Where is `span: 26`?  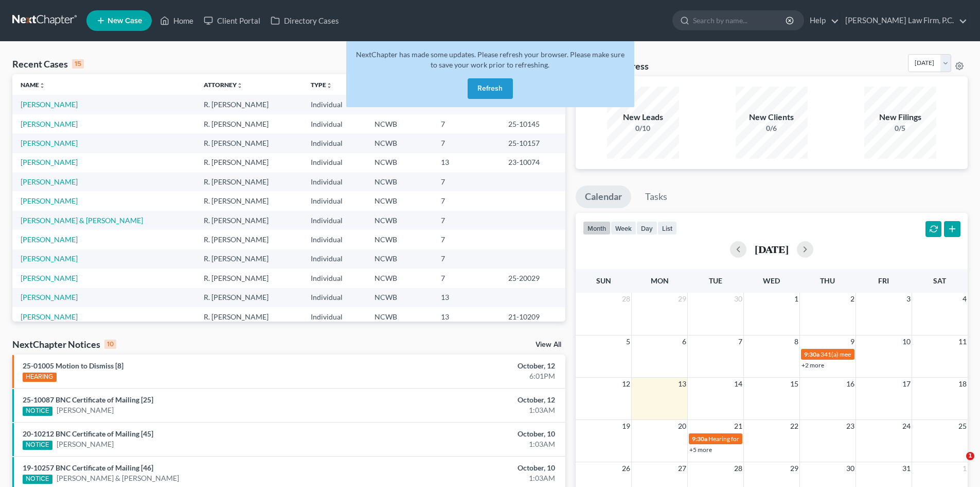
span: 26 is located at coordinates (626, 468).